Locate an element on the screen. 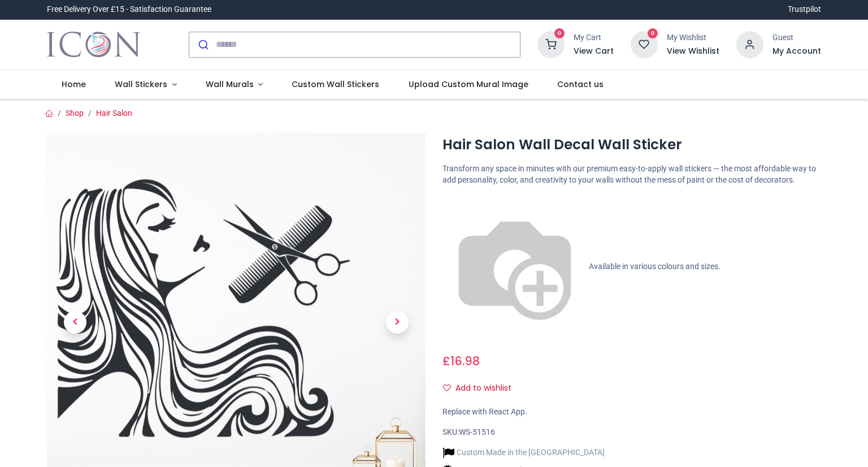  span: Contact us is located at coordinates (580, 84).